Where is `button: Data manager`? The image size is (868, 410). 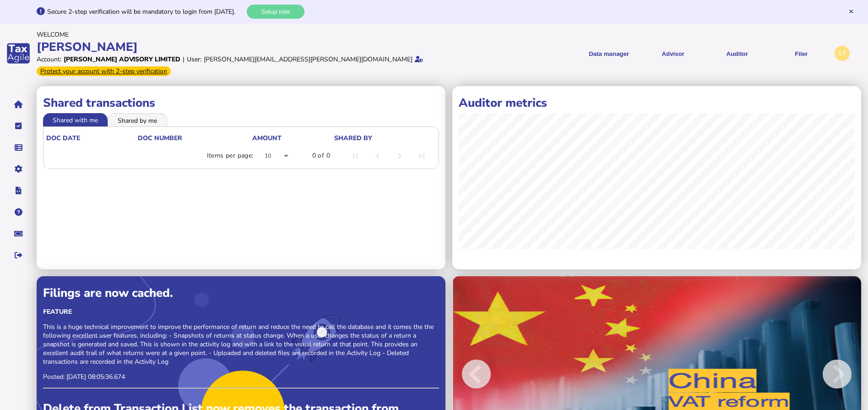 button: Data manager is located at coordinates (19, 148).